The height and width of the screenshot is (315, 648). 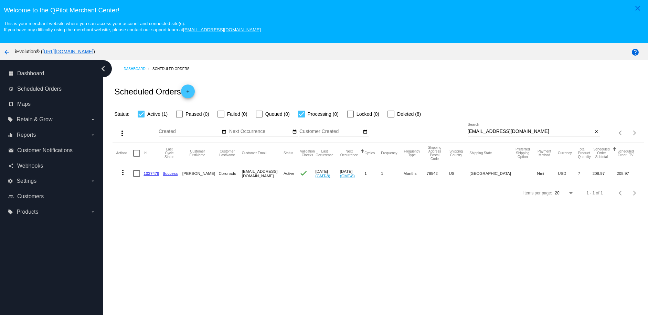 What do you see at coordinates (11, 89) in the screenshot?
I see `i: update` at bounding box center [11, 89].